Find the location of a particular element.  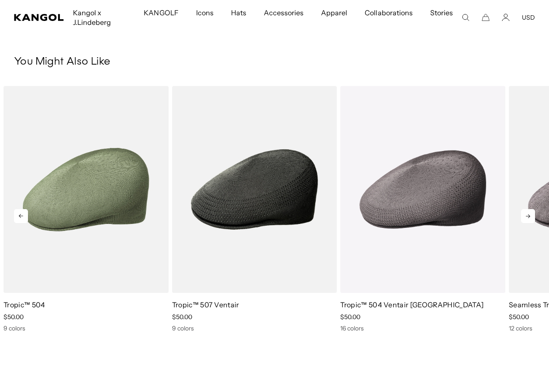

a: Account is located at coordinates (506, 18).